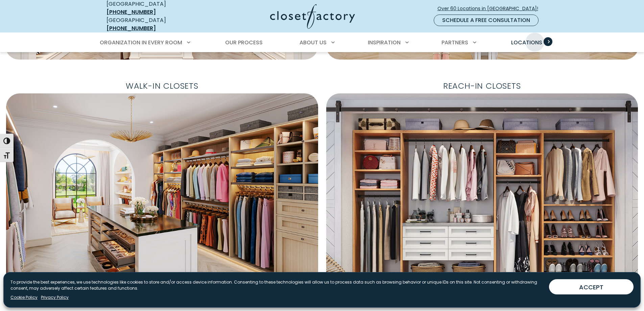  Describe the element at coordinates (313, 42) in the screenshot. I see `span: About Us` at that location.